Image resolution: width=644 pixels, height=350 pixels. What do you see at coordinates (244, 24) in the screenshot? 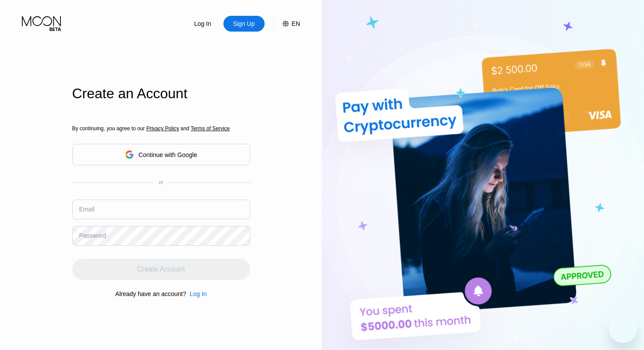
I see `div: Sign Up` at bounding box center [244, 24].